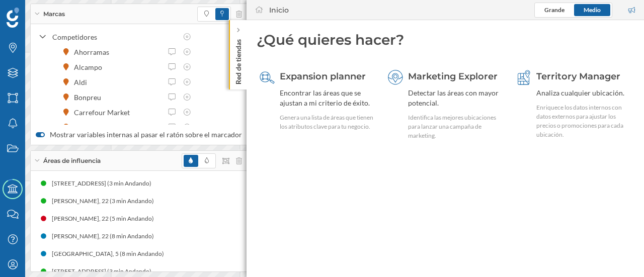 The image size is (644, 277). What do you see at coordinates (90, 97) in the screenshot?
I see `div: Bonpreu` at bounding box center [90, 97].